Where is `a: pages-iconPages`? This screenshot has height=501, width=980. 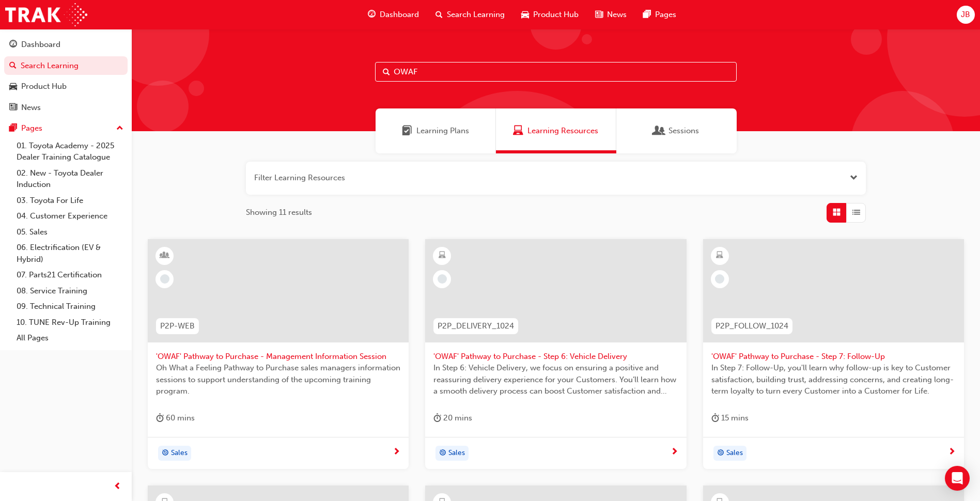
a: pages-iconPages is located at coordinates (659, 14).